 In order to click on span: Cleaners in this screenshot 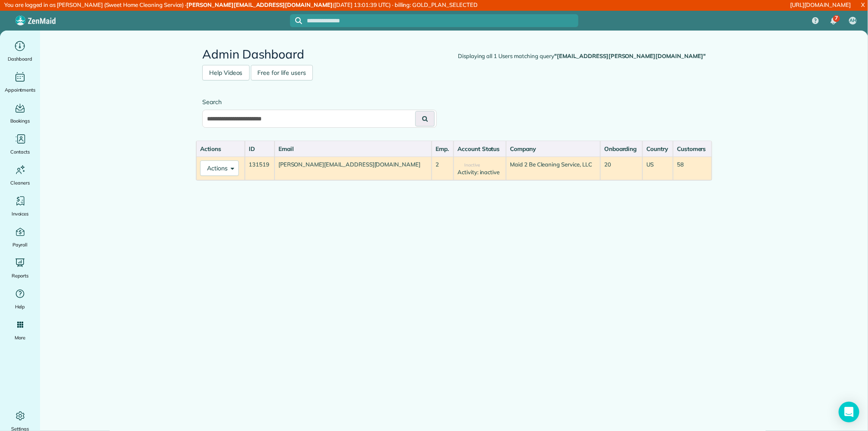, I will do `click(20, 183)`.